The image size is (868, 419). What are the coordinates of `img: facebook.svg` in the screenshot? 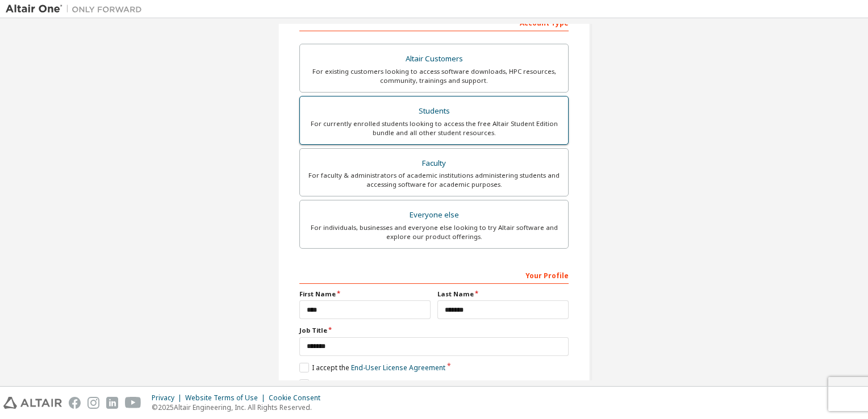 It's located at (74, 403).